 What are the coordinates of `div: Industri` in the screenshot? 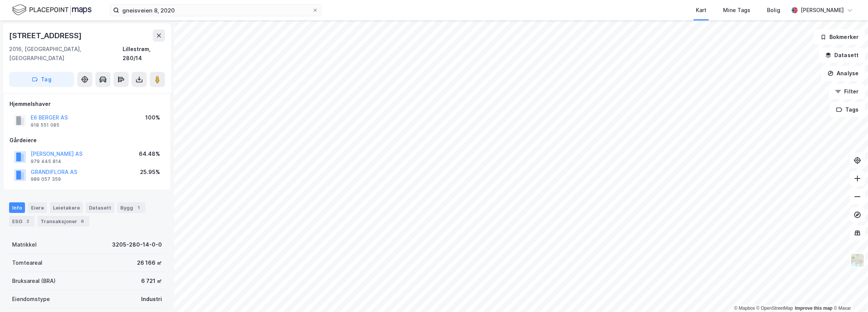 It's located at (151, 299).